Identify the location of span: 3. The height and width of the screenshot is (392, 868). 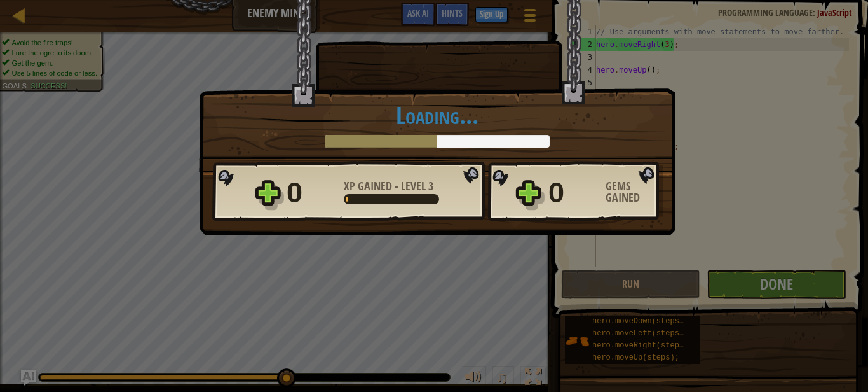
(431, 185).